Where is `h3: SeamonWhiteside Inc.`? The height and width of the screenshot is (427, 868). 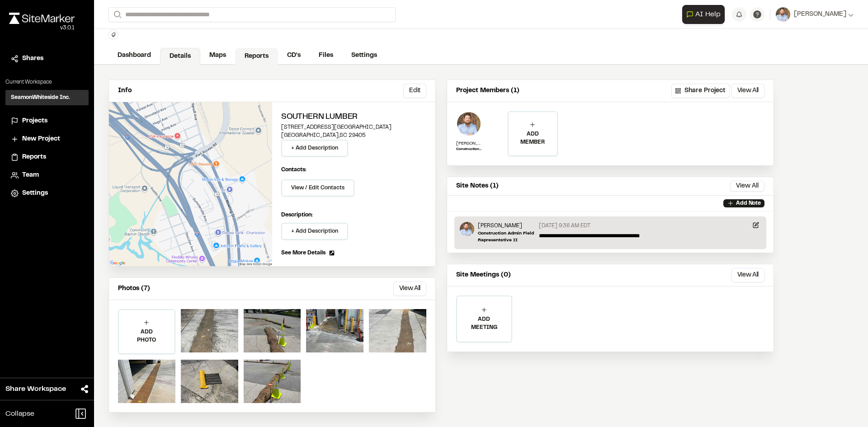 h3: SeamonWhiteside Inc. is located at coordinates (40, 97).